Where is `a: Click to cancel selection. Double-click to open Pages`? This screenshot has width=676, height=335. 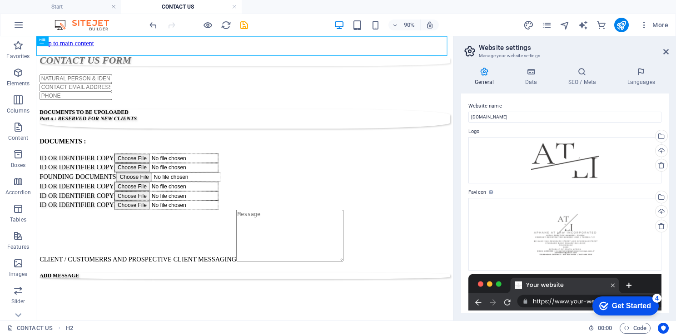 a: Click to cancel selection. Double-click to open Pages is located at coordinates (30, 328).